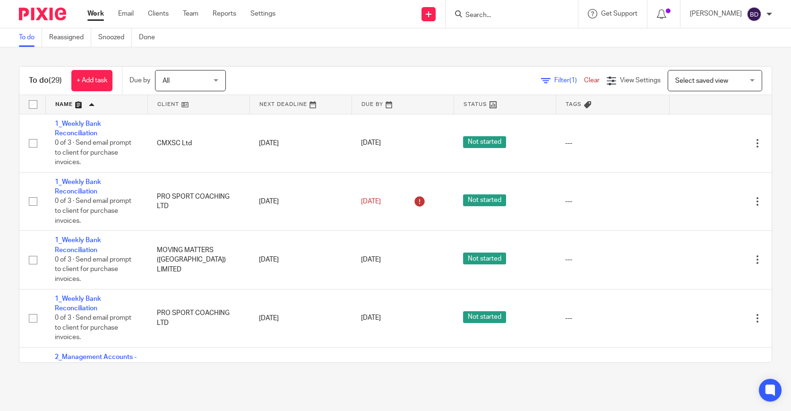 This screenshot has width=791, height=411. I want to click on a: Work, so click(95, 14).